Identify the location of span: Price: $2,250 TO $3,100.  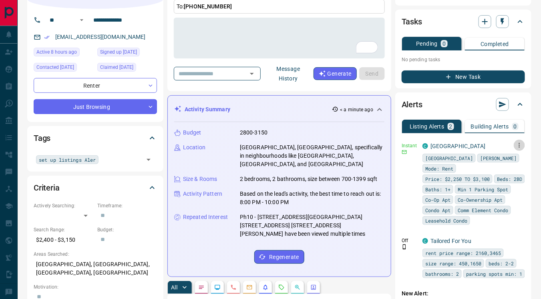
(458, 179).